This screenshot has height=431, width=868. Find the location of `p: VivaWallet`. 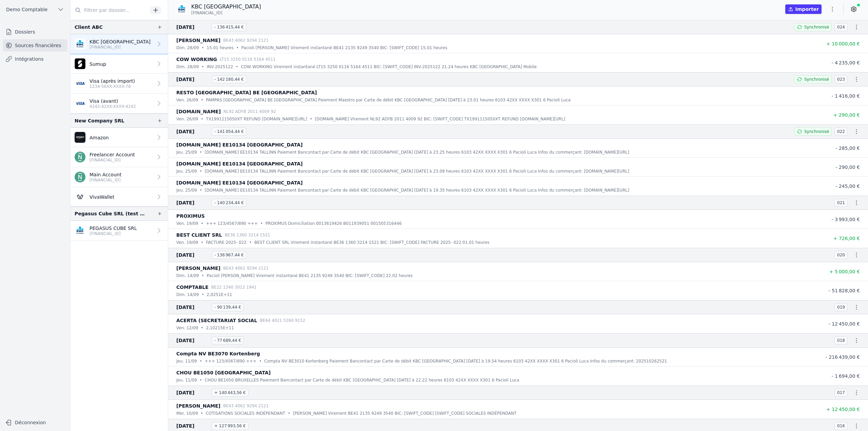

p: VivaWallet is located at coordinates (101, 197).